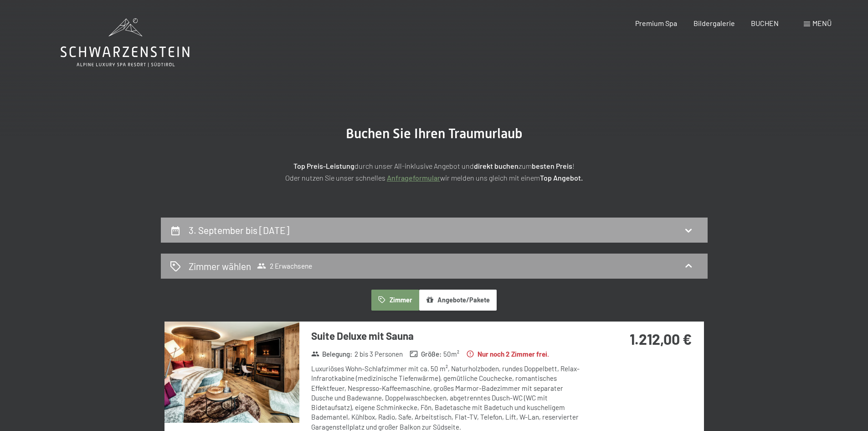  I want to click on strong: Nur noch 2 Zimmer frei., so click(508, 354).